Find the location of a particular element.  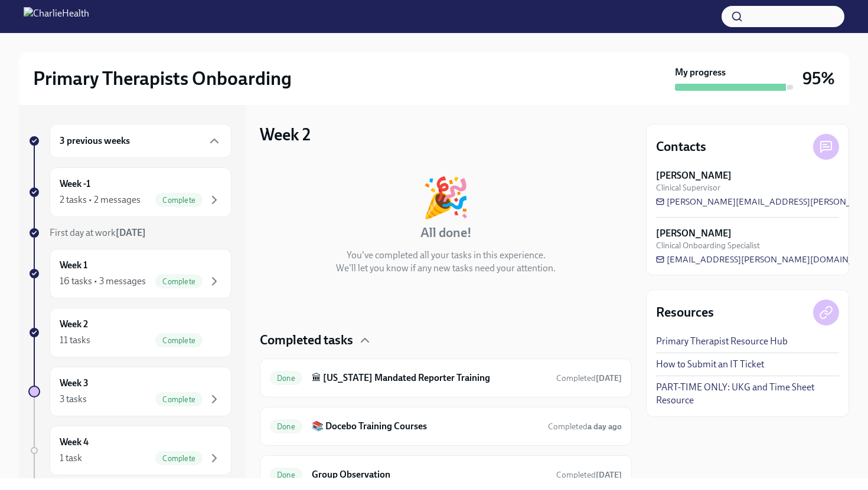

h6: 3 previous weeks is located at coordinates (95, 141).